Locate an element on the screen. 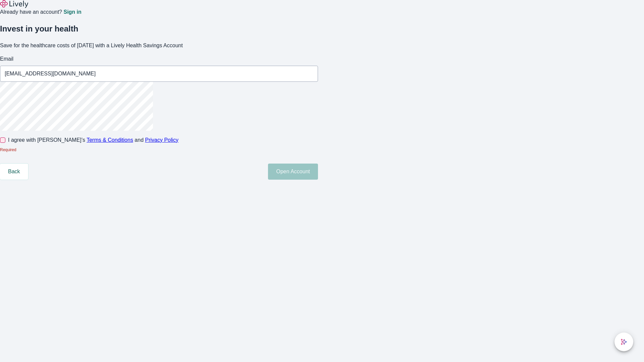  button: chat is located at coordinates (624, 342).